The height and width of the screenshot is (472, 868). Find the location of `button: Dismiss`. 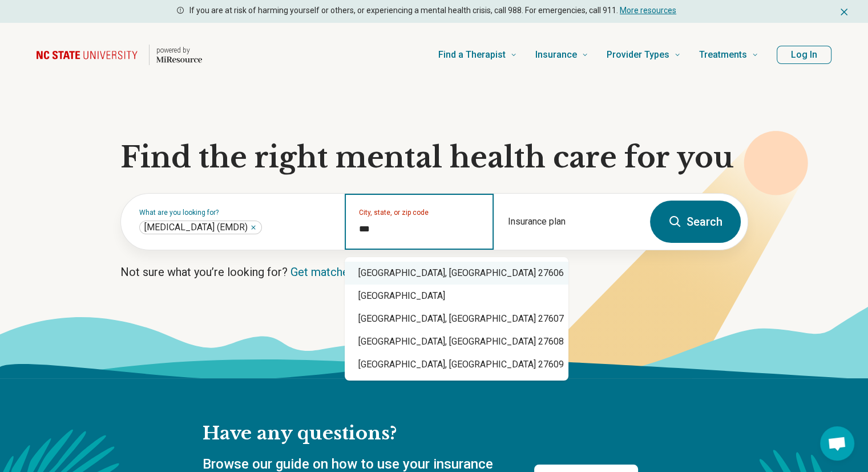

button: Dismiss is located at coordinates (844, 11).